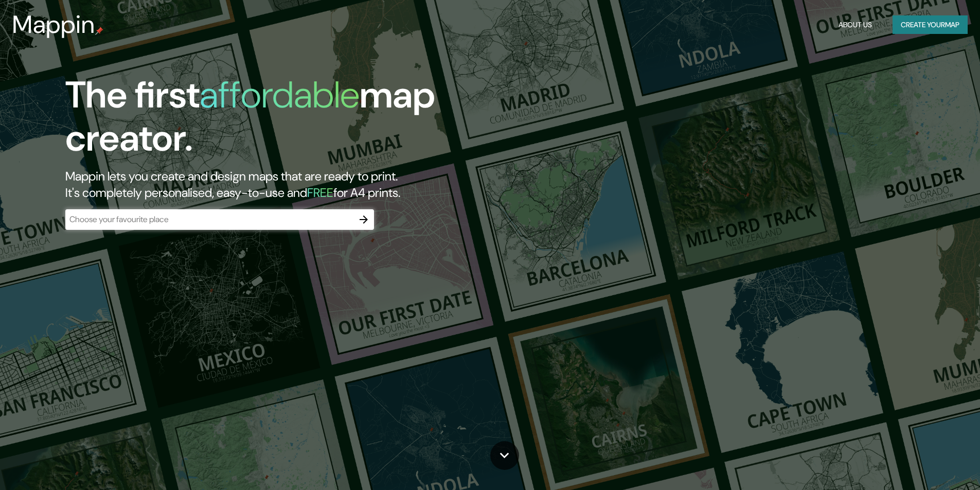  I want to click on h2: Mappin lets you create and design maps that are ready to print. It's completely personalised, eas..., so click(310, 184).